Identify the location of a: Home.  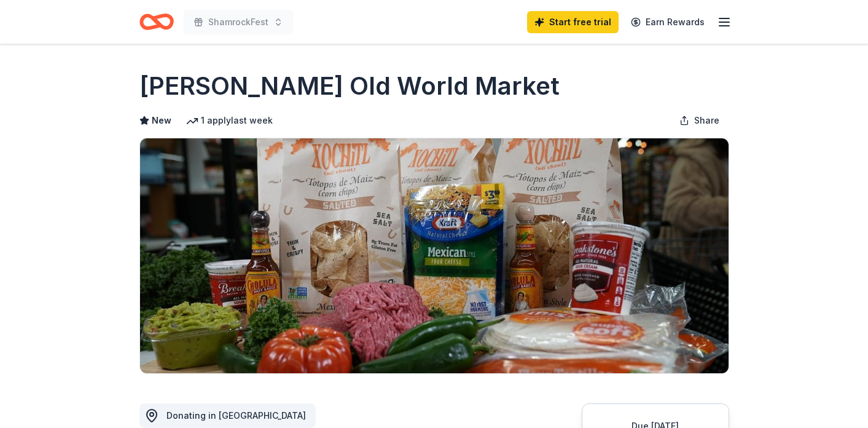
(156, 21).